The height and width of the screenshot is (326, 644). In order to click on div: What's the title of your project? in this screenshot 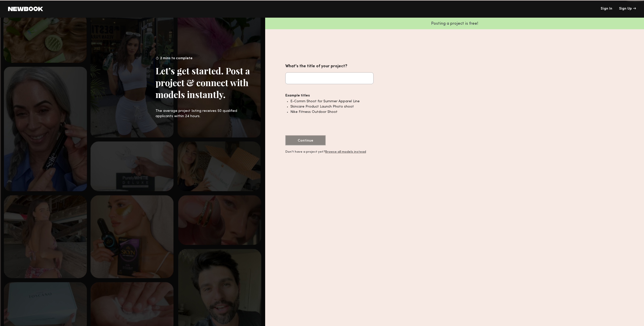, I will do `click(329, 66)`.